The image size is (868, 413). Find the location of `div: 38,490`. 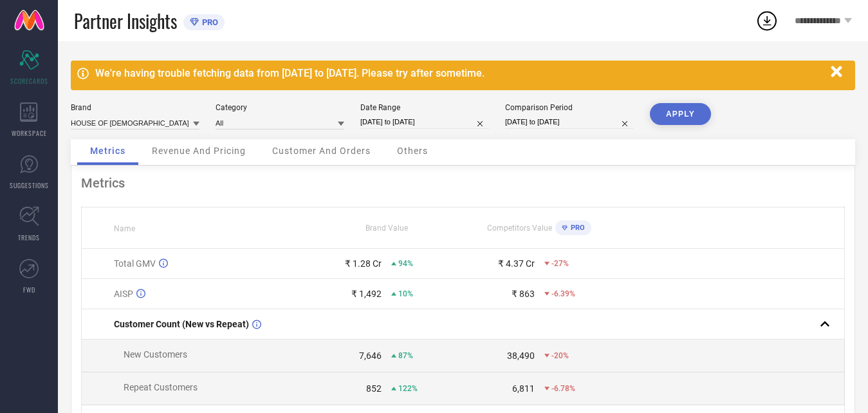

div: 38,490 is located at coordinates (521, 355).